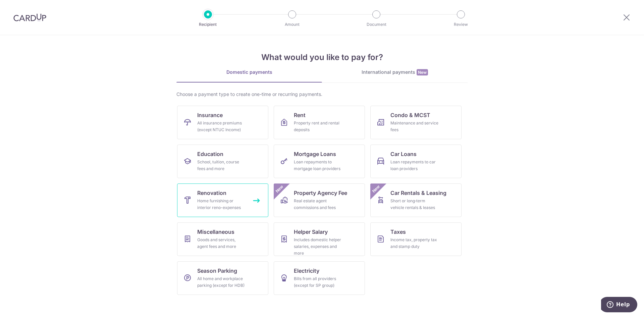 Image resolution: width=644 pixels, height=317 pixels. Describe the element at coordinates (221, 282) in the screenshot. I see `div: All home and workplace parking (except for HDB)` at that location.